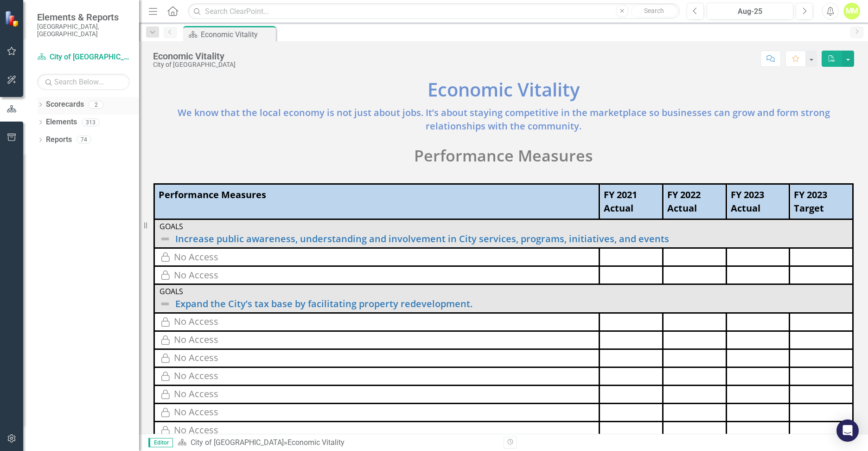 The width and height of the screenshot is (868, 451). I want to click on a: Increase public awareness, understanding and involvement in City services, programs, initiatives,..., so click(511, 239).